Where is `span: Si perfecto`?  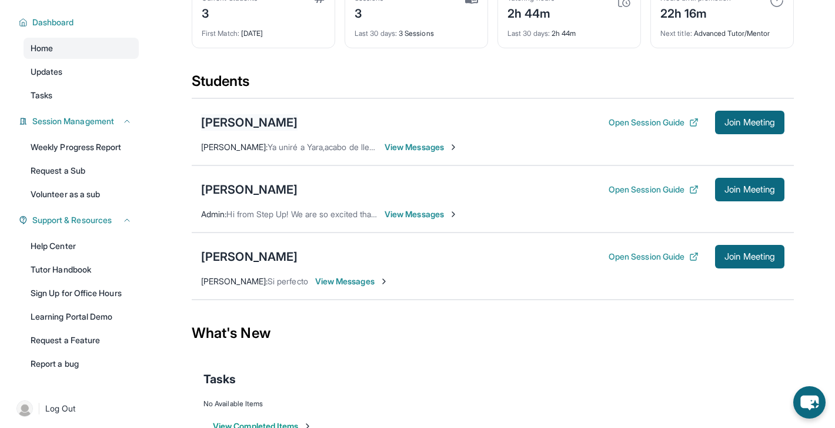
span: Si perfecto is located at coordinates (288, 280).